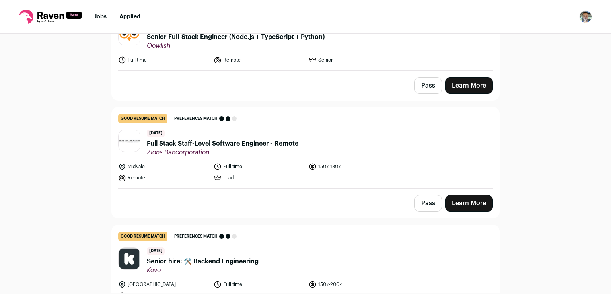 The height and width of the screenshot is (294, 611). What do you see at coordinates (236, 46) in the screenshot?
I see `span: Oowlish` at bounding box center [236, 46].